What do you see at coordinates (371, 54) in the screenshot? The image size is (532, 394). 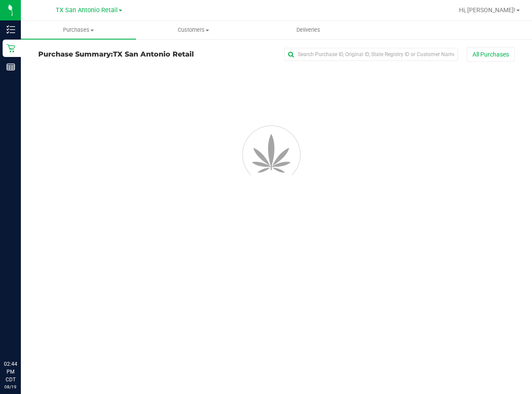 I see `input: Search Purchase ID, Original ID, State Registry ID or Customer Name...` at bounding box center [371, 54].